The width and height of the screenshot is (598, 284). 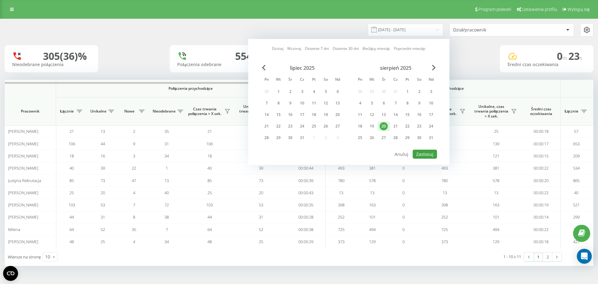 I want to click on div: ndz 17 sie 2025, so click(x=431, y=115).